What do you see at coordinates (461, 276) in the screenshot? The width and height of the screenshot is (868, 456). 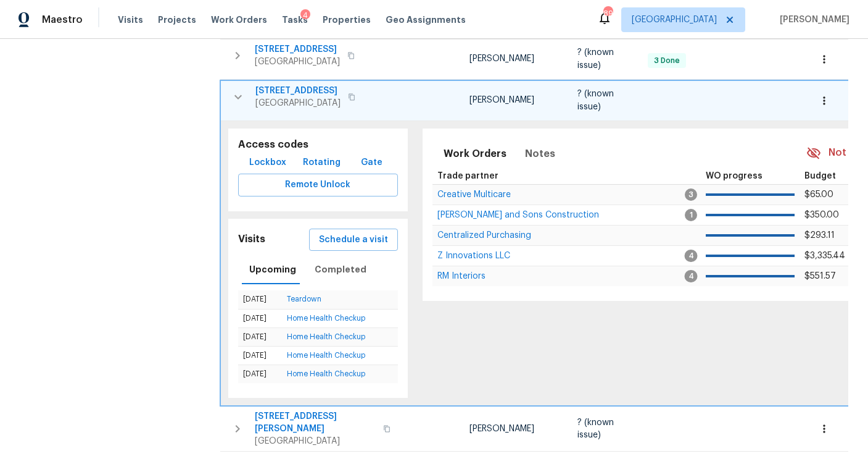 I see `span: RM Interiors` at bounding box center [461, 276].